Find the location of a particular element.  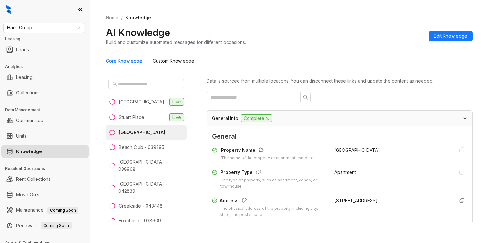

li: Leasing is located at coordinates (45, 77).